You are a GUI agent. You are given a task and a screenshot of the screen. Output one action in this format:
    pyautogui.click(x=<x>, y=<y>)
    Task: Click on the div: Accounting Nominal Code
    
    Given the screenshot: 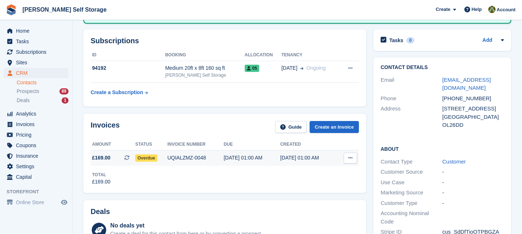 What is the action you would take?
    pyautogui.click(x=412, y=217)
    